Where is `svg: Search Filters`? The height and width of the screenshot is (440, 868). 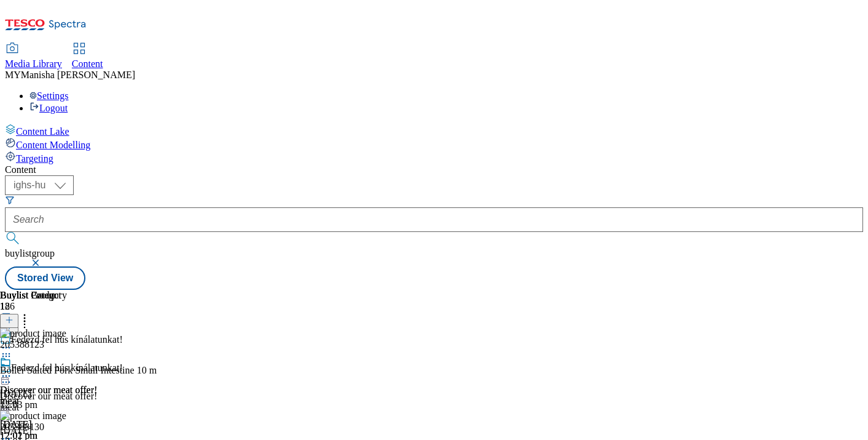
svg: Search Filters is located at coordinates (10, 200).